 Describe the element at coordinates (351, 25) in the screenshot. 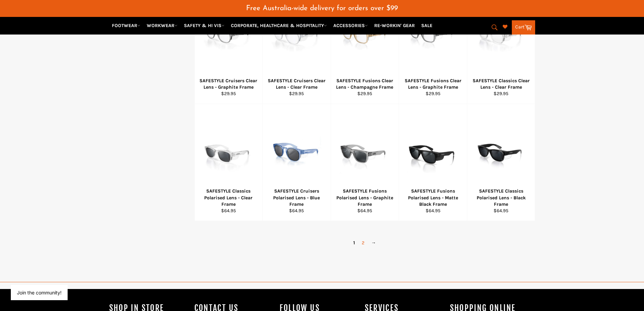

I see `a: ACCESSORIES` at that location.